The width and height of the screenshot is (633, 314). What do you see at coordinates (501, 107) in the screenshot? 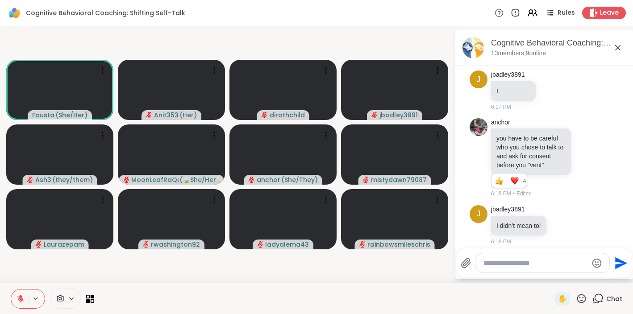
I see `span: 6:17 PM` at bounding box center [501, 107].